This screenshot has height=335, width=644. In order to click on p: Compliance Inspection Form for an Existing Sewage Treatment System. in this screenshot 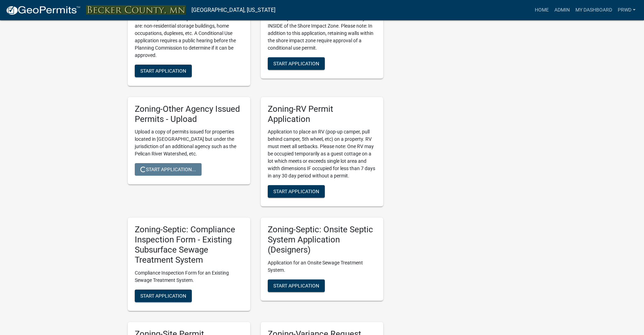, I will do `click(189, 277)`.